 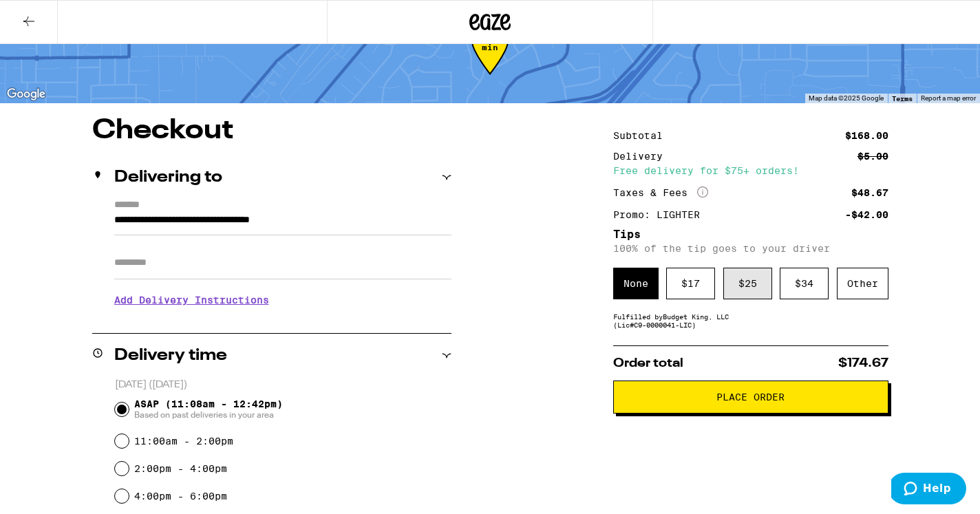 I want to click on div: Fulfilled by Budget King, LLC (Lic# C9-0000041-LIC ), so click(x=751, y=321).